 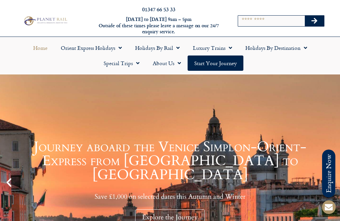 What do you see at coordinates (159, 9) in the screenshot?
I see `a: 01347 66 53 33` at bounding box center [159, 9].